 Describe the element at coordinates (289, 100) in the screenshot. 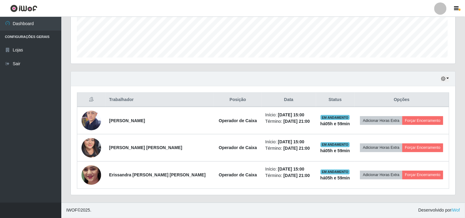

I see `th: Data` at that location.